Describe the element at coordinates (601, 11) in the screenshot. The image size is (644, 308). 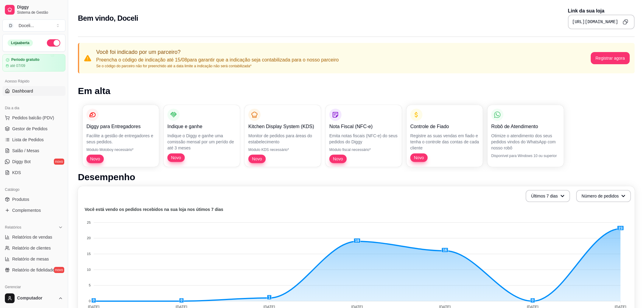
I see `p: Link da sua loja` at that location.